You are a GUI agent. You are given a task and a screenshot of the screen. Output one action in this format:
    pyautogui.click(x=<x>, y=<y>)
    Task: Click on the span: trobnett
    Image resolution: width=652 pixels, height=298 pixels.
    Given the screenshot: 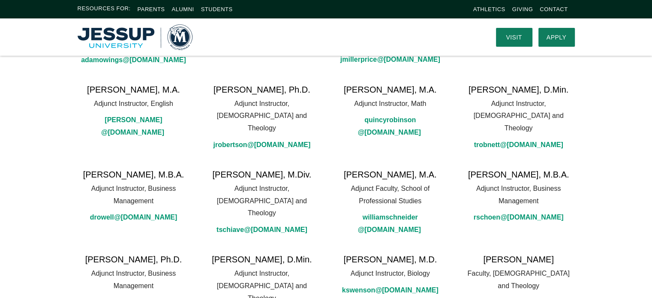 What is the action you would take?
    pyautogui.click(x=487, y=145)
    